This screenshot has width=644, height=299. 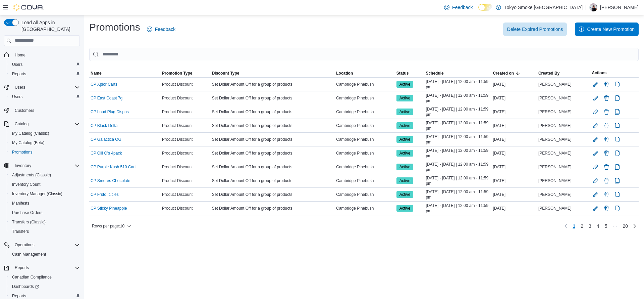 I want to click on a: Transfers (Classic), so click(x=29, y=222).